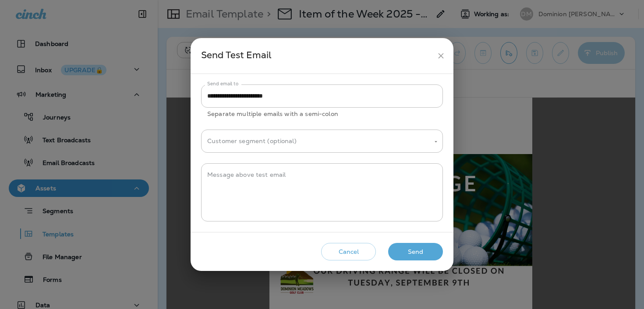 The image size is (644, 309). Describe the element at coordinates (317, 56) in the screenshot. I see `div: Send Test Email` at that location.